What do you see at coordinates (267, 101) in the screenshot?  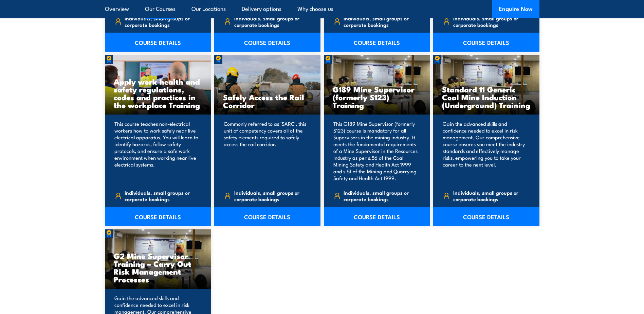 I see `h3: Safely Access the Rail Corridor` at bounding box center [267, 101].